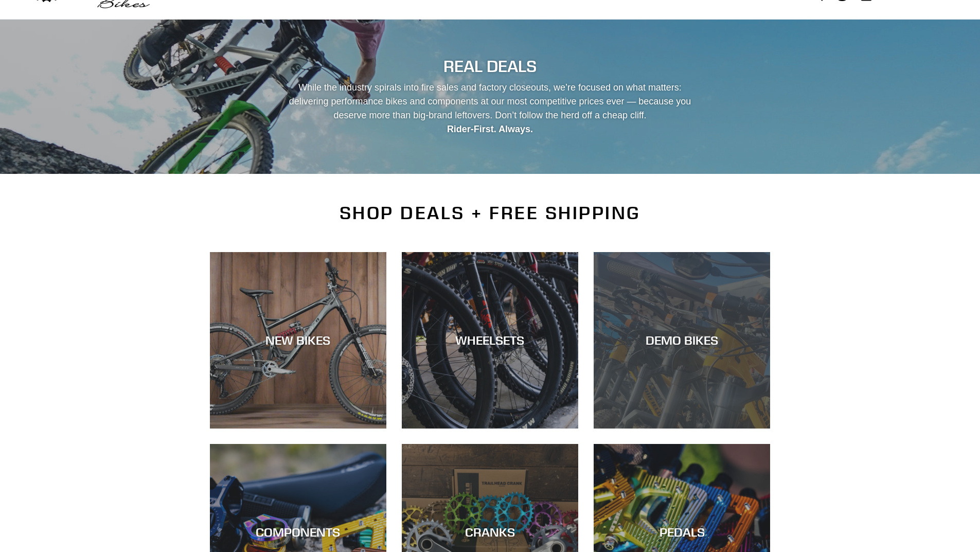 The width and height of the screenshot is (980, 552). Describe the element at coordinates (490, 108) in the screenshot. I see `p: While the industry spirals into fire sales and factory closeouts, we’re focused on what matters: ...` at that location.